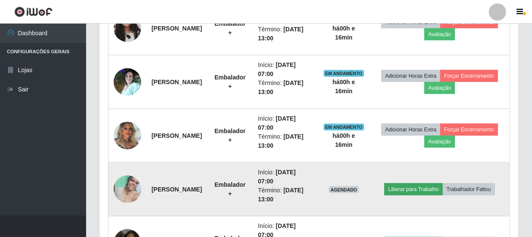 This screenshot has height=237, width=532. What do you see at coordinates (127, 82) in the screenshot?
I see `img: 1755730683676.jpeg` at bounding box center [127, 82].